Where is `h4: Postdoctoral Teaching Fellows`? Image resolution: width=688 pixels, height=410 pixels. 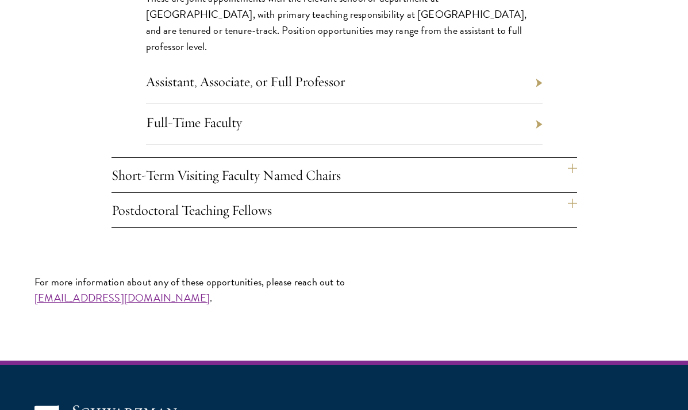
h4: Postdoctoral Teaching Fellows is located at coordinates (344, 210).